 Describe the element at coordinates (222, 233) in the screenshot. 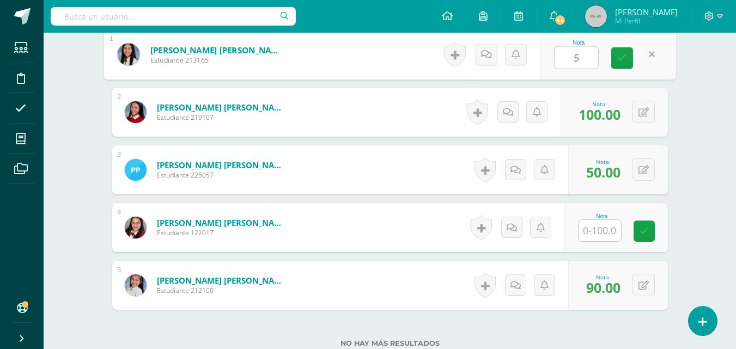

I see `span: Estudiante 122017` at that location.